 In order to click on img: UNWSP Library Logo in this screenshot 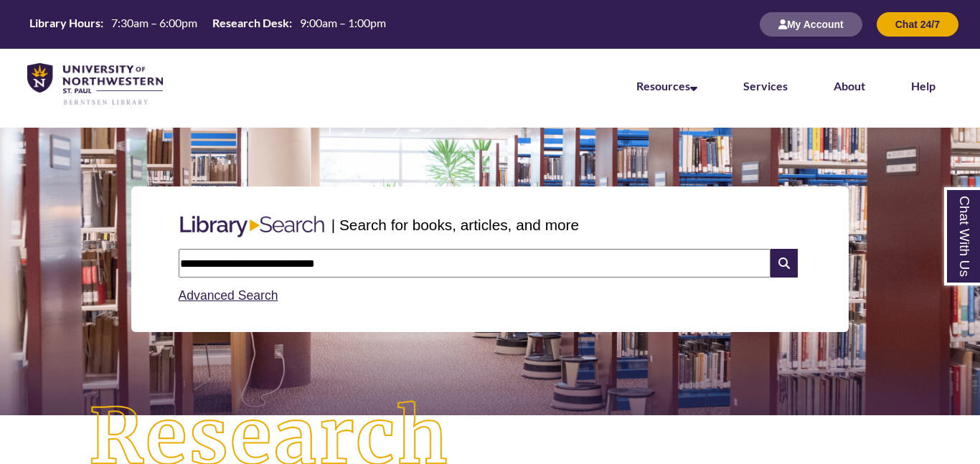, I will do `click(95, 85)`.